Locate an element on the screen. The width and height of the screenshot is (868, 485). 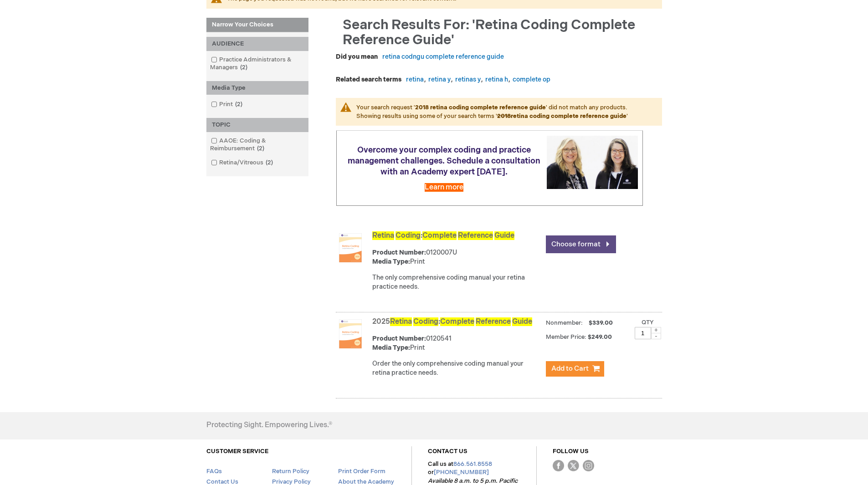
a: Learn more is located at coordinates (444, 187).